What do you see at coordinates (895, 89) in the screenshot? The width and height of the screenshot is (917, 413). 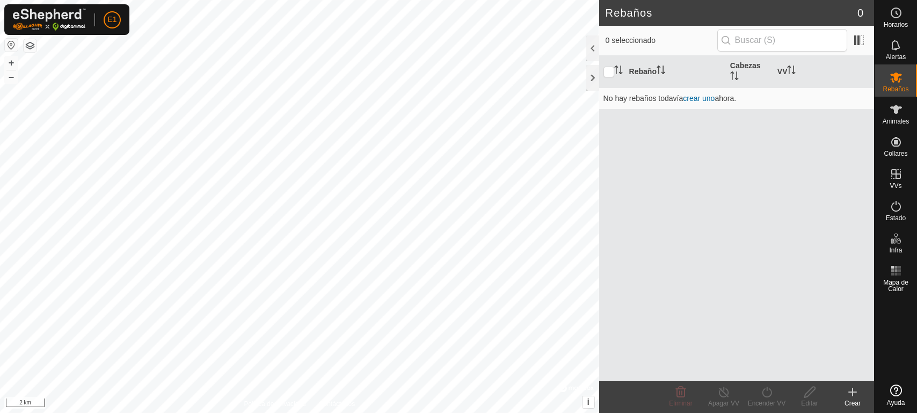 I see `span: Rebaños` at bounding box center [895, 89].